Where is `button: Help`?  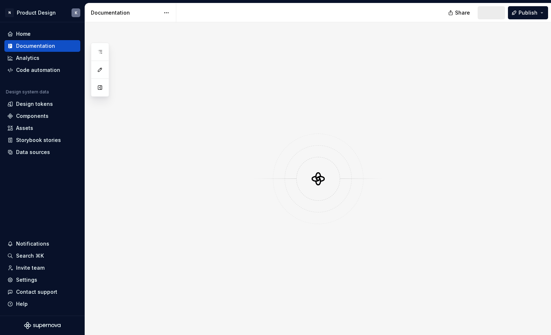
button: Help is located at coordinates (42, 304).